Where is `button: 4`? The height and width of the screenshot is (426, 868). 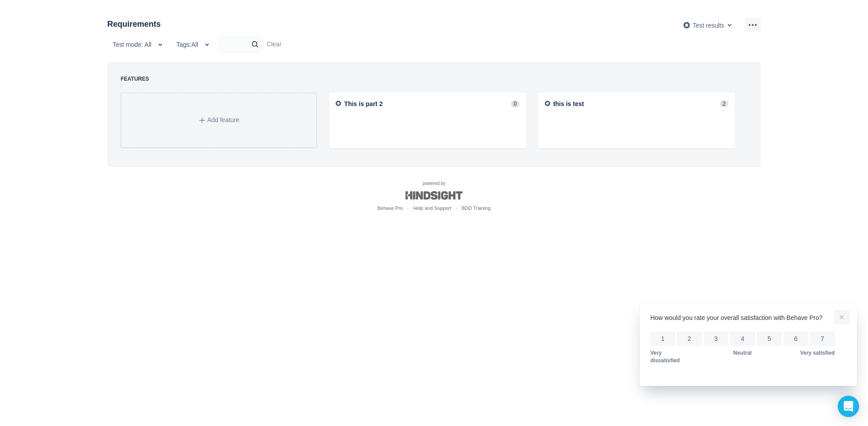
button: 4 is located at coordinates (743, 339).